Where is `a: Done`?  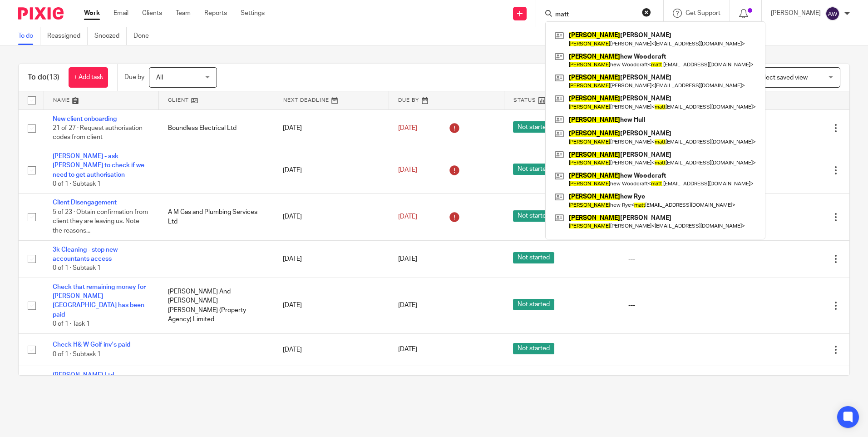 a: Done is located at coordinates (144, 36).